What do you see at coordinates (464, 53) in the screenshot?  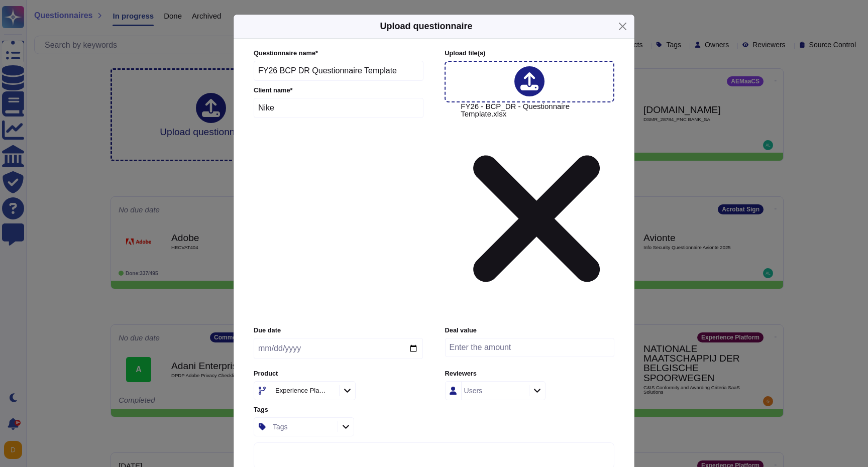 I see `span: Upload file (s)` at bounding box center [464, 53].